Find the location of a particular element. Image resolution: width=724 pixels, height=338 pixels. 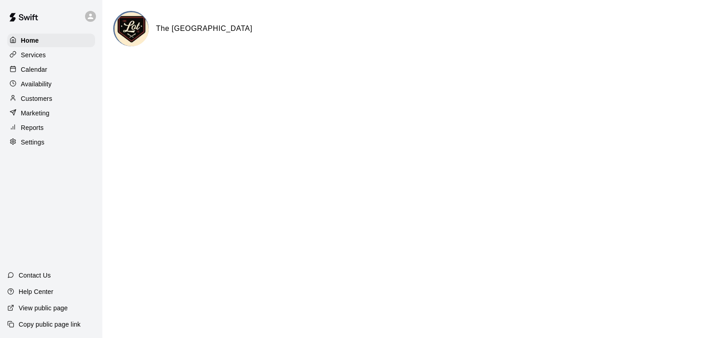

p: Marketing is located at coordinates (35, 113).